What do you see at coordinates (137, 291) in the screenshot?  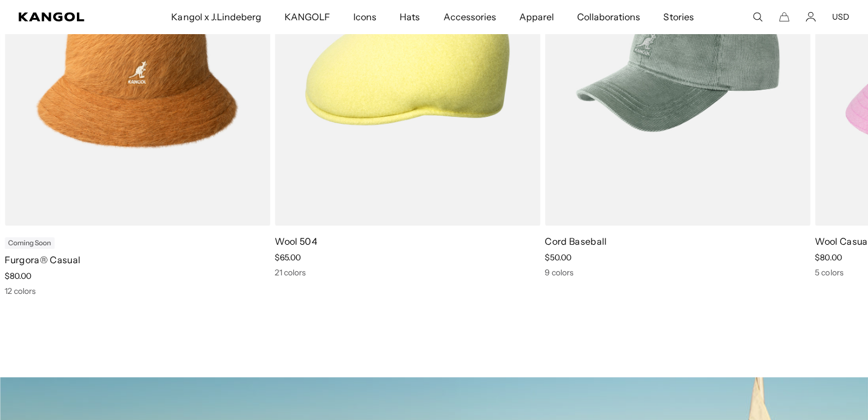 I see `div: 12 colors` at bounding box center [137, 291].